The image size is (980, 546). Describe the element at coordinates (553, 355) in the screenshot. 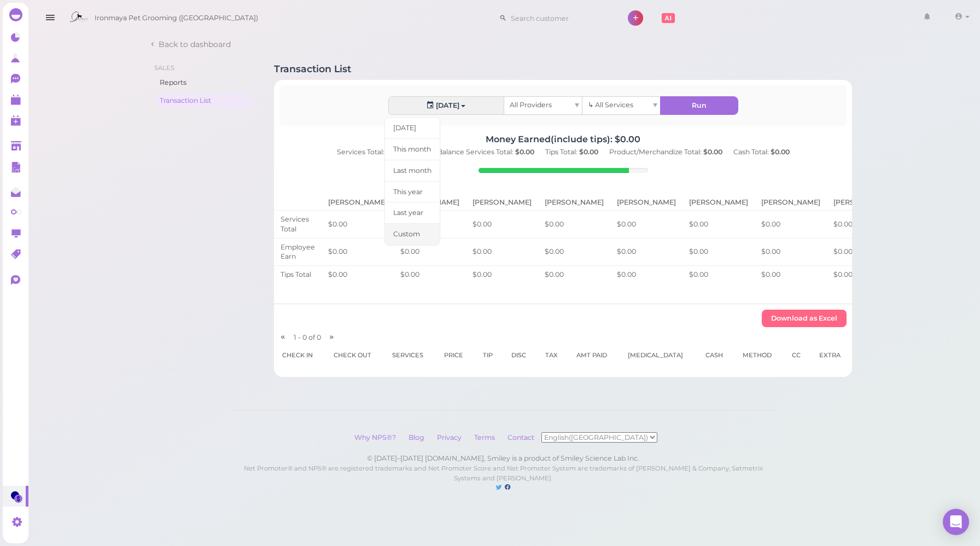

I see `th: Tax` at that location.